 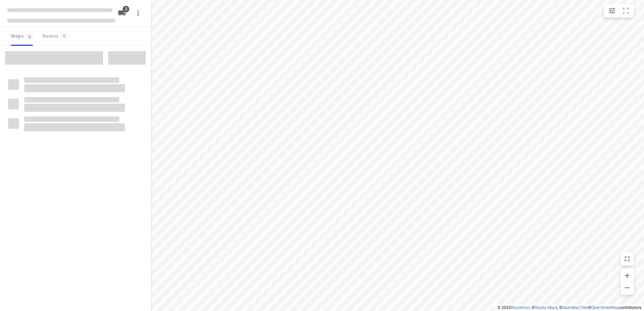 What do you see at coordinates (612, 10) in the screenshot?
I see `button: Map settings` at bounding box center [612, 10].